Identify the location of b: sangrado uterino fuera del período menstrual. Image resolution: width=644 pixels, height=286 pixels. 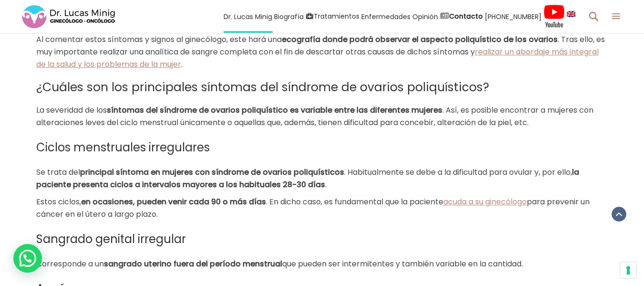
(193, 263).